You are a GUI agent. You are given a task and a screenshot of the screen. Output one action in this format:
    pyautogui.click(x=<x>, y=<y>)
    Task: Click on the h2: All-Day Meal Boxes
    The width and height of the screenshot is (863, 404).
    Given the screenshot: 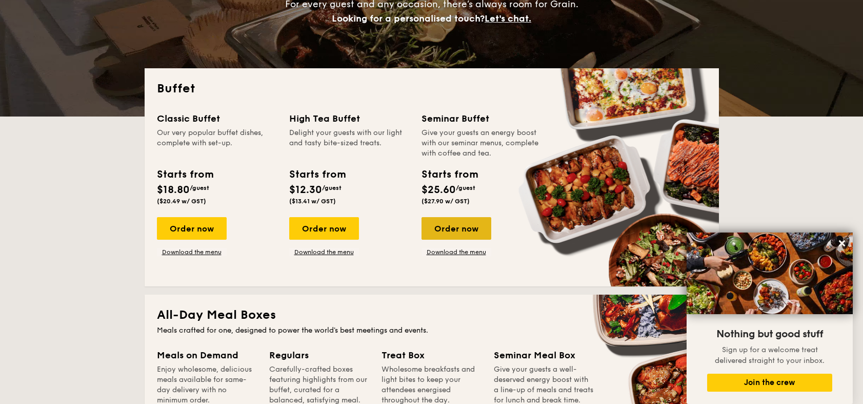 What is the action you would take?
    pyautogui.click(x=432, y=315)
    